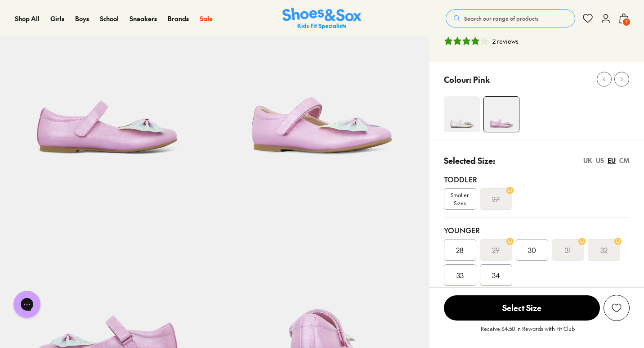 This screenshot has height=348, width=644. Describe the element at coordinates (510, 18) in the screenshot. I see `button: Search our range of products` at that location.